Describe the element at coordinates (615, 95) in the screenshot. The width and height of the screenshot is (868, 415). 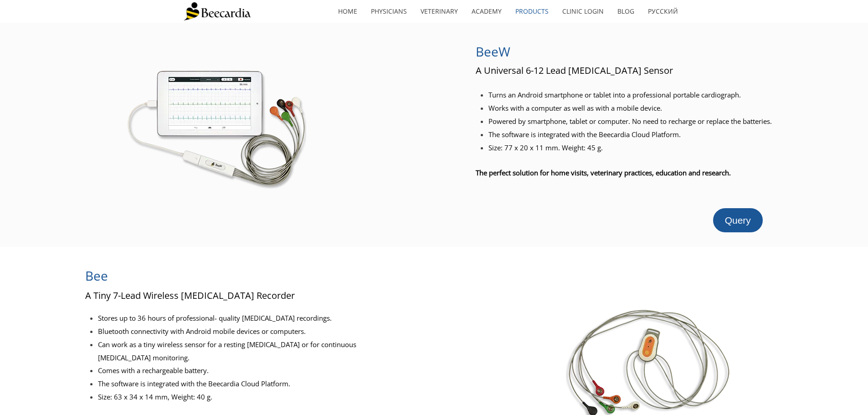
I see `span: Turns an Android smartphone or tablet into a professional portable cardiograph.` at that location.